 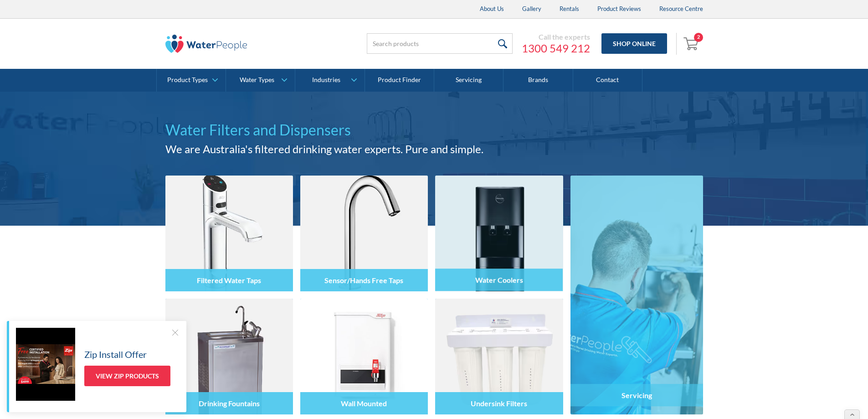 I want to click on h4: Drinking Fountains, so click(x=229, y=403).